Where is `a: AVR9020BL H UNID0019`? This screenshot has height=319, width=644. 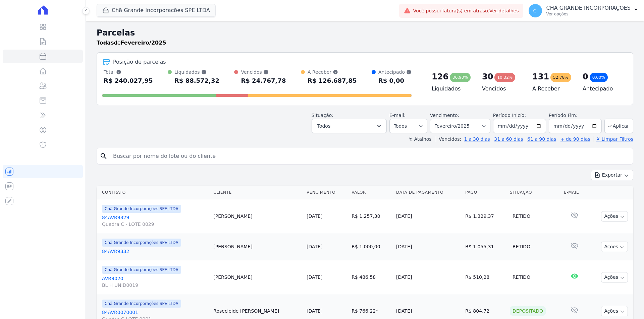 a: AVR9020BL H UNID0019 is located at coordinates (155, 282).